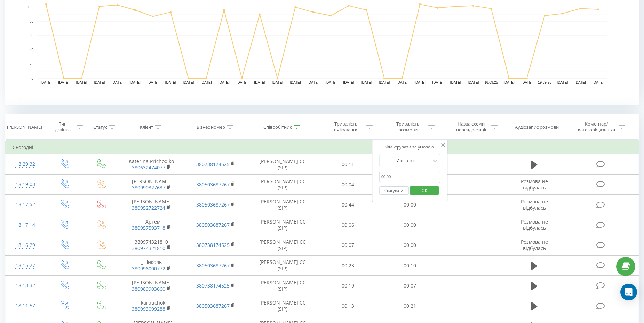  What do you see at coordinates (25, 286) in the screenshot?
I see `div: 18:13:32` at bounding box center [25, 286].